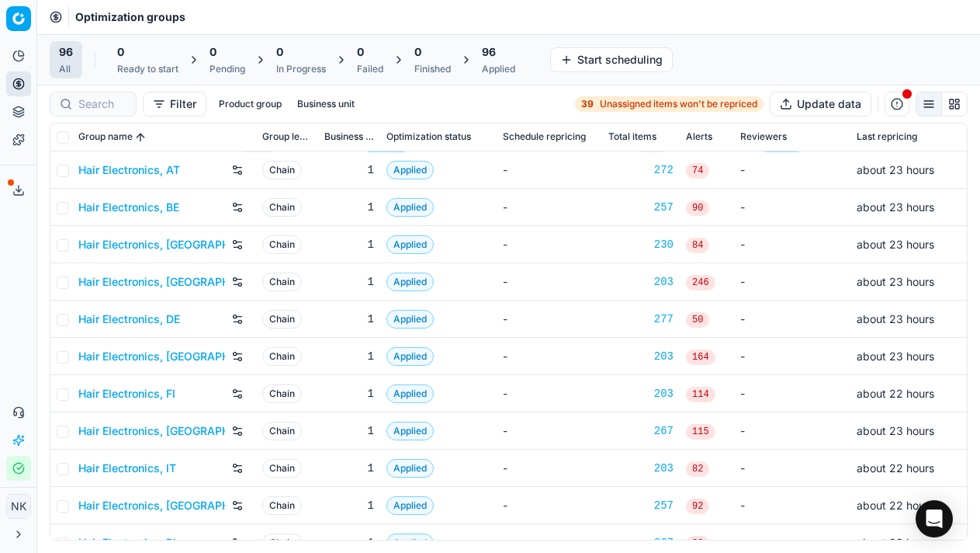  What do you see at coordinates (588, 104) in the screenshot?
I see `strong: 39` at bounding box center [588, 104].